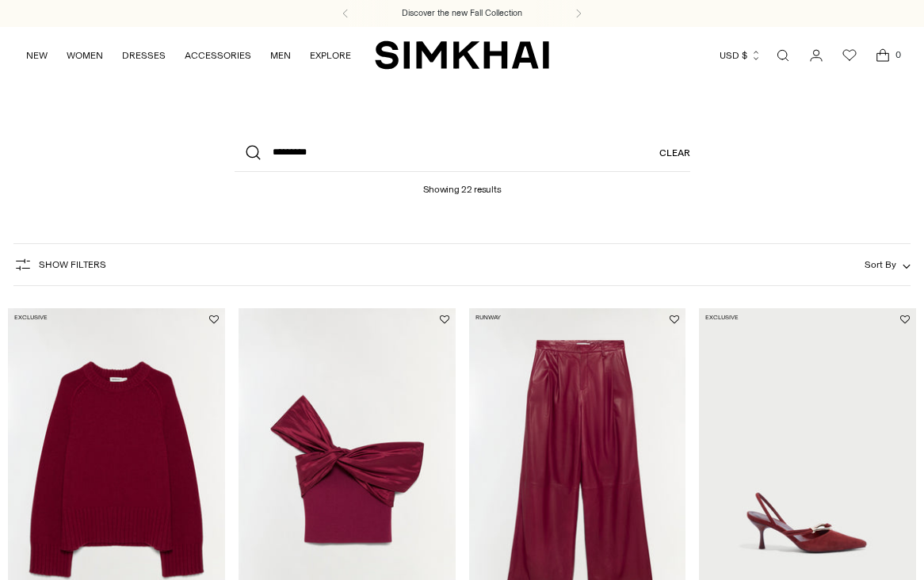 The width and height of the screenshot is (924, 580). I want to click on a: SIMKHAI, so click(462, 55).